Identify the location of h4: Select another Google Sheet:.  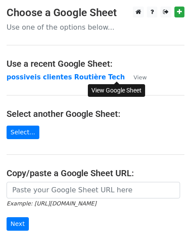
(95, 114).